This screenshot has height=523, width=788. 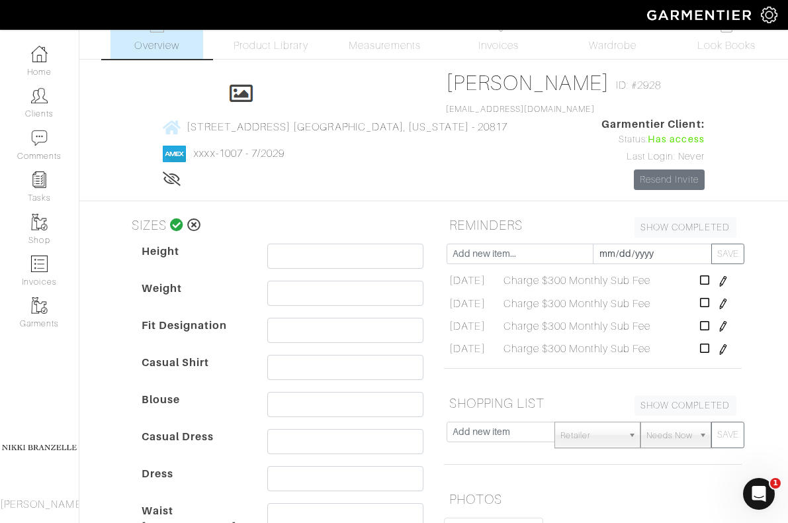 I want to click on div: Last Login: Never, so click(x=653, y=157).